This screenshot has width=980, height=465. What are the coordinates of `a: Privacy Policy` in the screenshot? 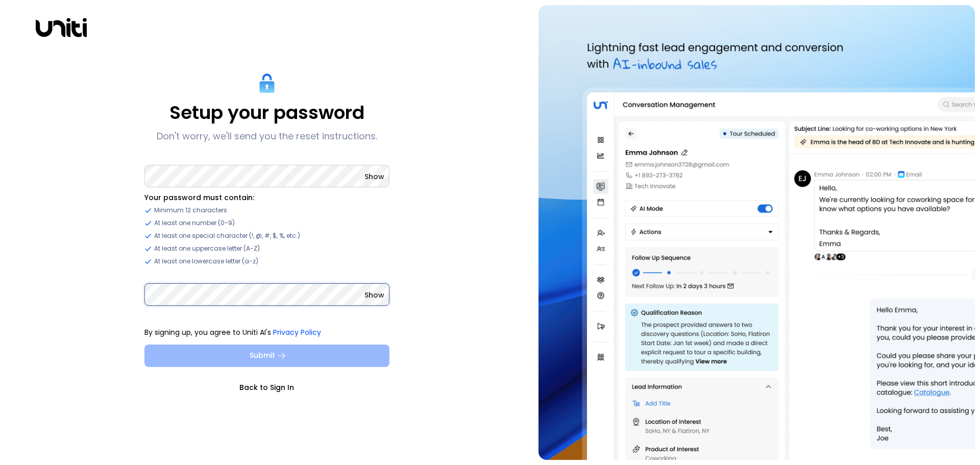 It's located at (297, 332).